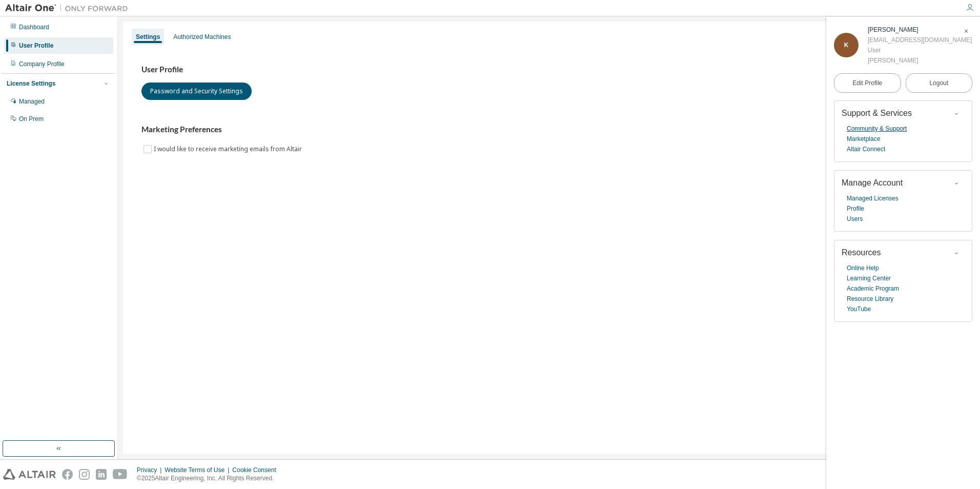 The width and height of the screenshot is (980, 489). Describe the element at coordinates (939, 83) in the screenshot. I see `button: Logout` at that location.